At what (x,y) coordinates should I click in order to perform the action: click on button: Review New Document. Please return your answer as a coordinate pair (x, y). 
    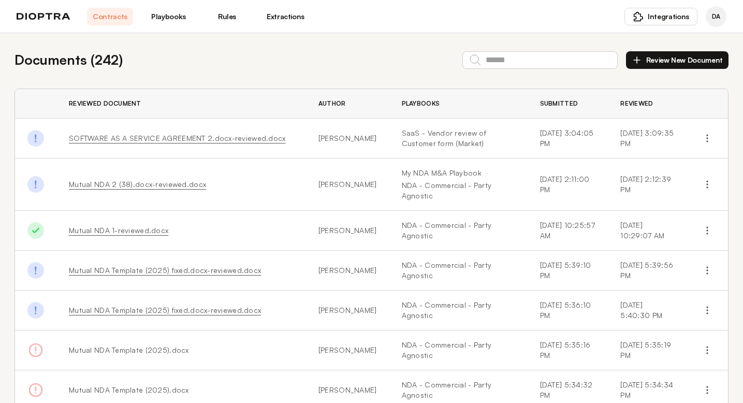
    Looking at the image, I should click on (677, 60).